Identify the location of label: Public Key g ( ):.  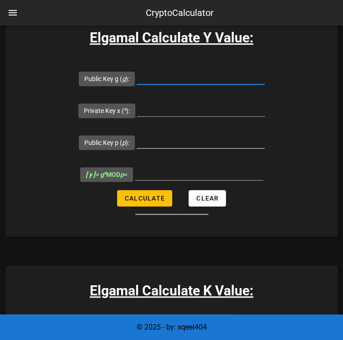
(107, 79).